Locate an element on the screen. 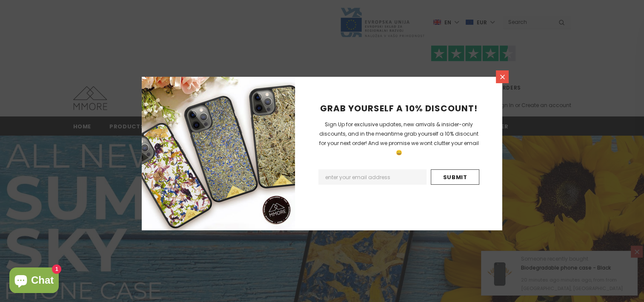  input: Email Address is located at coordinates (373, 177).